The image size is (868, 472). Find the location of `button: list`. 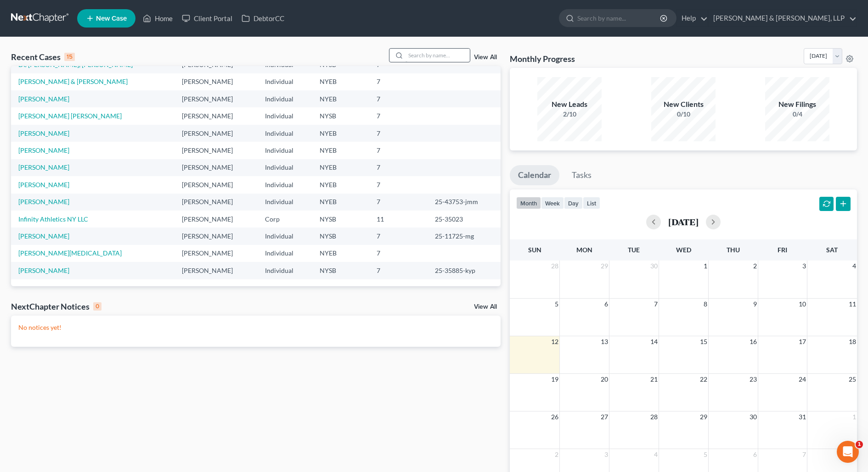

button: list is located at coordinates (592, 203).